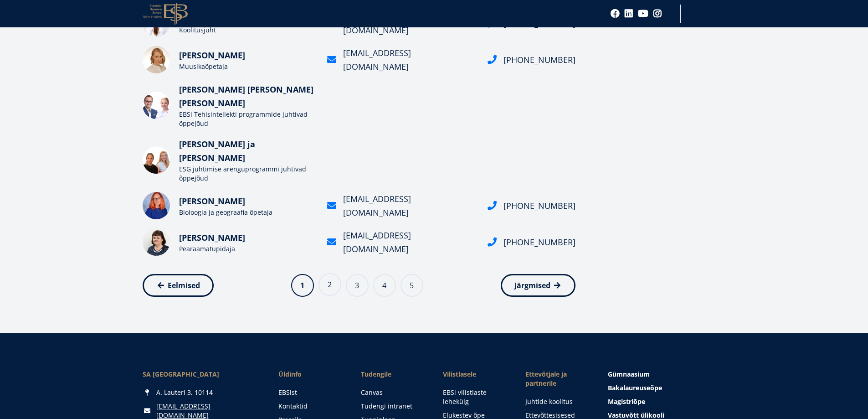 Image resolution: width=868 pixels, height=419 pixels. Describe the element at coordinates (629, 374) in the screenshot. I see `span: Gümnaasium` at that location.